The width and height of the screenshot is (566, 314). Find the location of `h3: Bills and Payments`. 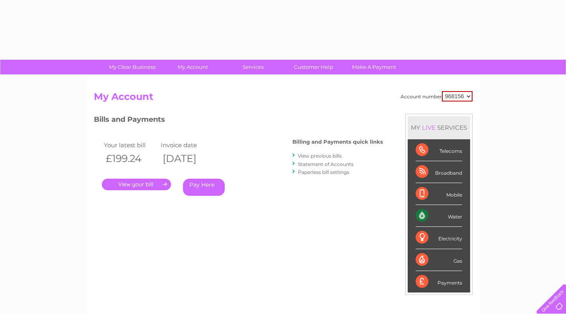

h3: Bills and Payments is located at coordinates (238, 120).